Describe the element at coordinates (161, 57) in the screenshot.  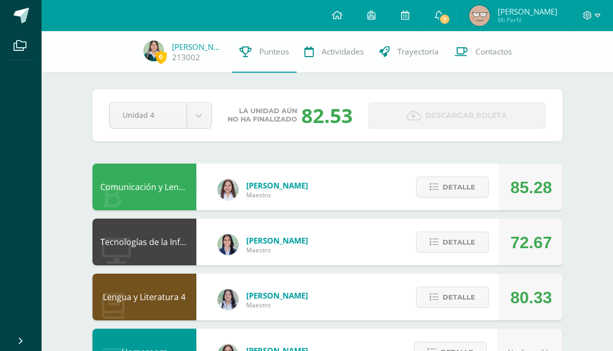
I see `span: 0` at that location.